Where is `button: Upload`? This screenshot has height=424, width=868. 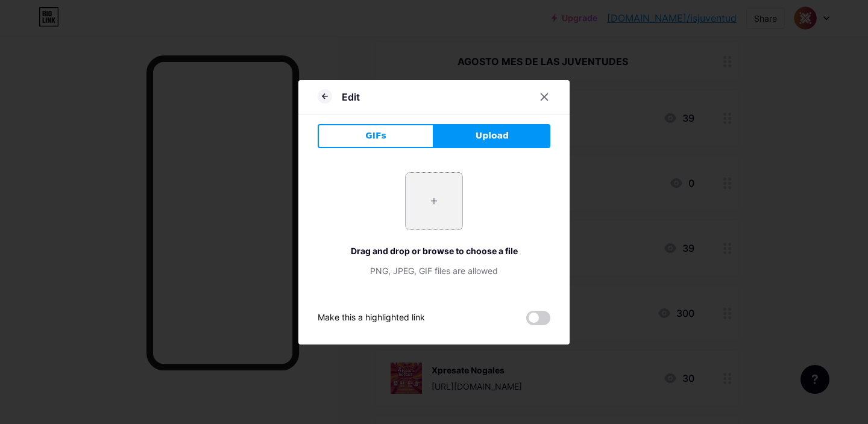
button: Upload is located at coordinates (492, 136).